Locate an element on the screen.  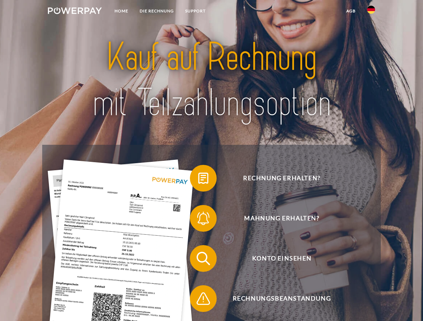
img: qb_warning.svg is located at coordinates (203, 299).